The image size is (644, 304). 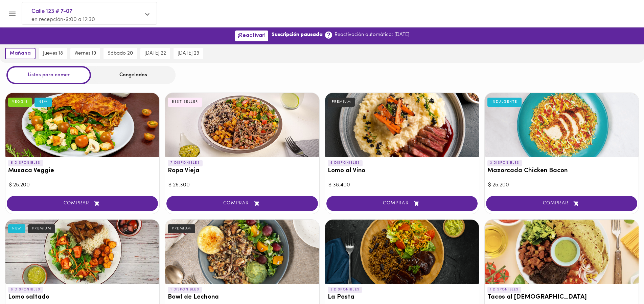 I want to click on h3: Lomo saltado, so click(x=82, y=297).